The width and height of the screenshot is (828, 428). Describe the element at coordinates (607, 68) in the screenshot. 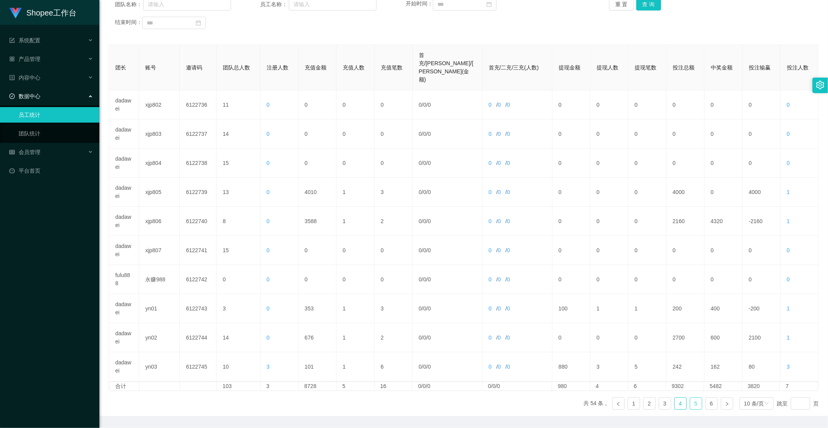

I see `span: 提现人数` at that location.